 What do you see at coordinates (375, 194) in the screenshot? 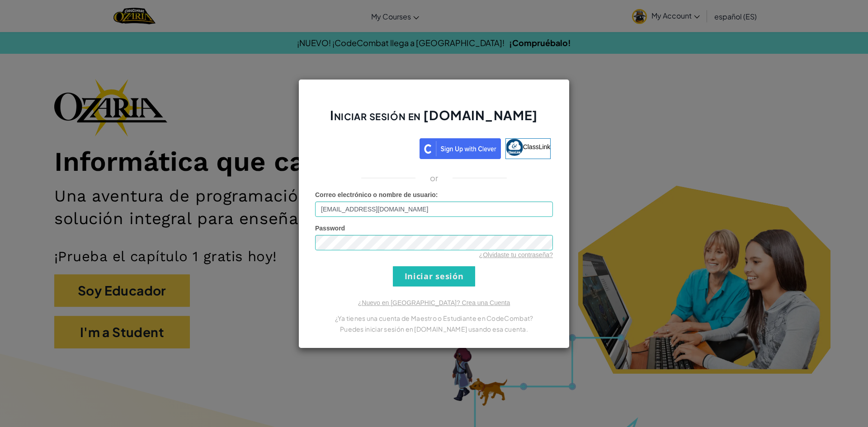
I see `span: Correo electrónico o nombre de usuario` at bounding box center [375, 194].